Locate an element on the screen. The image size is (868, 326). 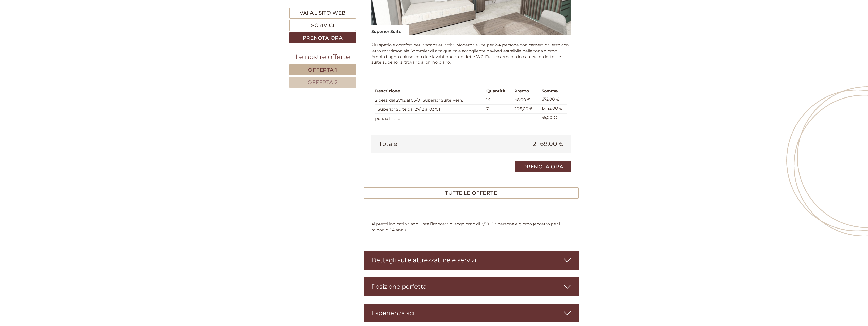
a: TUTTE LE OFFERTE is located at coordinates (471, 193).